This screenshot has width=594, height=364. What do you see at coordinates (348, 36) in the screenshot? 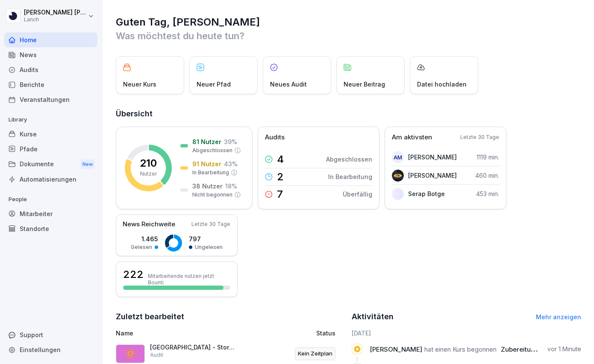
I see `p: Was möchtest du heute tun?` at bounding box center [348, 36].